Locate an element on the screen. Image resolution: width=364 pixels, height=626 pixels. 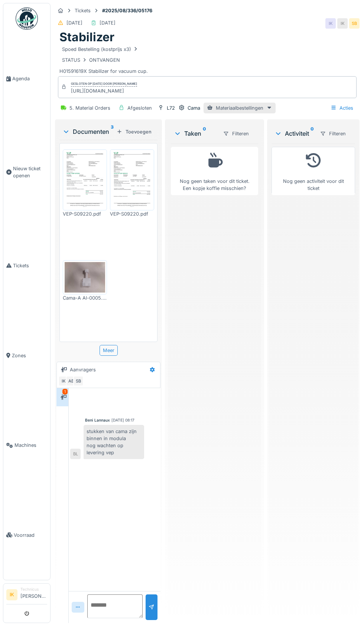
img: i22mi7cyxsgpcmfczsdkajcgo6nr is located at coordinates (84, 180).